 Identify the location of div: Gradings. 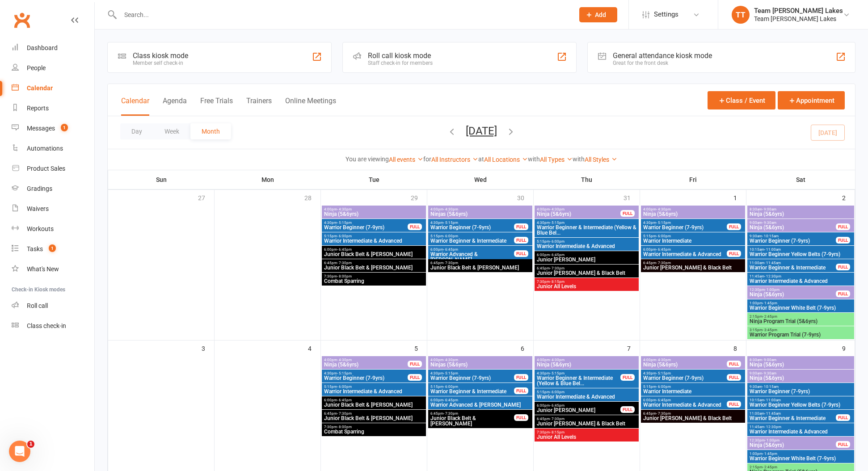
(39, 189).